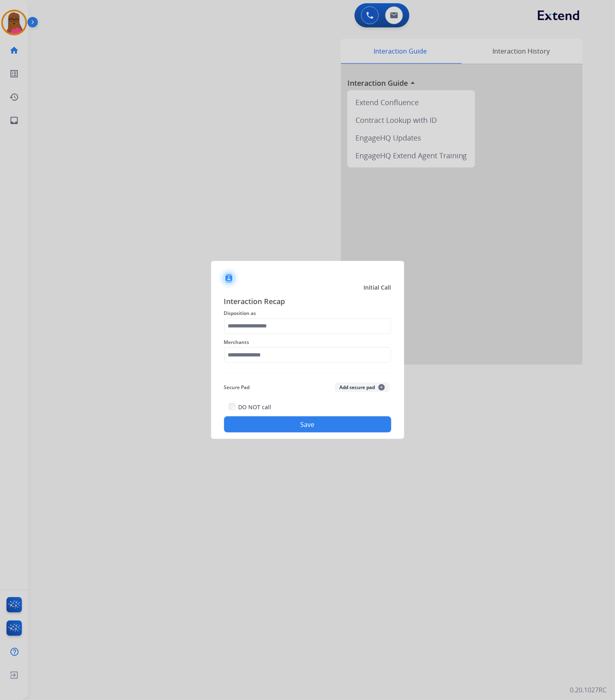 This screenshot has height=700, width=615. What do you see at coordinates (255, 407) in the screenshot?
I see `label: DO NOT call` at bounding box center [255, 407].